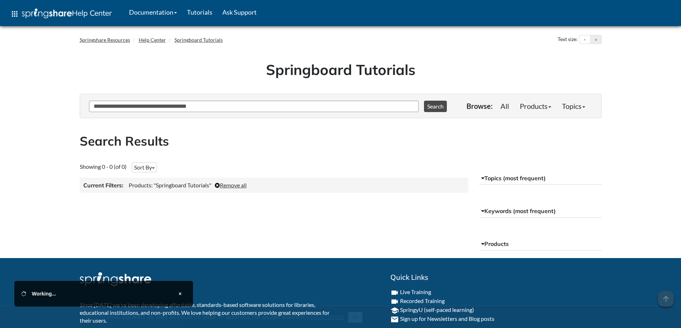 The image size is (681, 328). I want to click on button: Sort By, so click(144, 168).